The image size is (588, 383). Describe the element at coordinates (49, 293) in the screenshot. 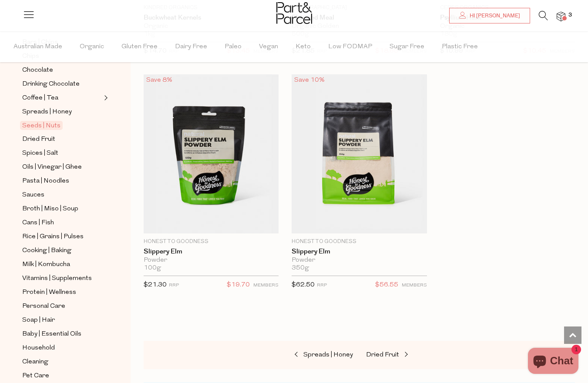

I see `span: Protein | Wellness` at that location.